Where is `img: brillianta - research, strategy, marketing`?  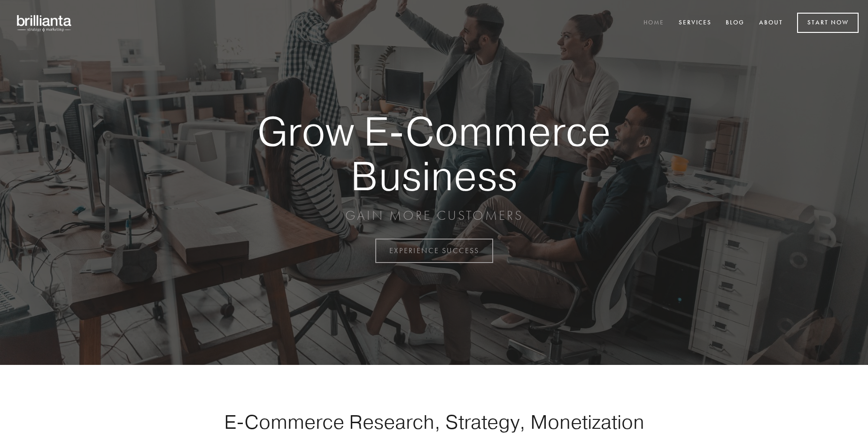
img: brillianta - research, strategy, marketing is located at coordinates (44, 23).